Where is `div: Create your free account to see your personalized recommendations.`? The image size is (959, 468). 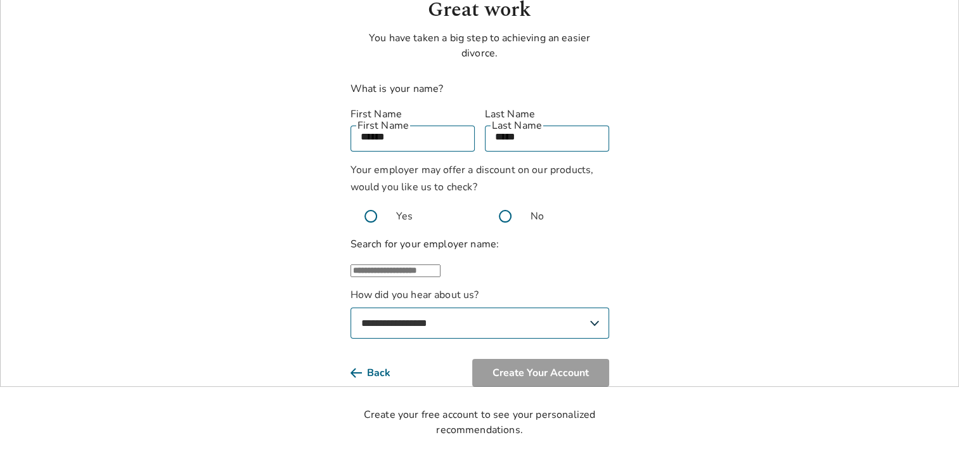 div: Create your free account to see your personalized recommendations. is located at coordinates (480, 422).